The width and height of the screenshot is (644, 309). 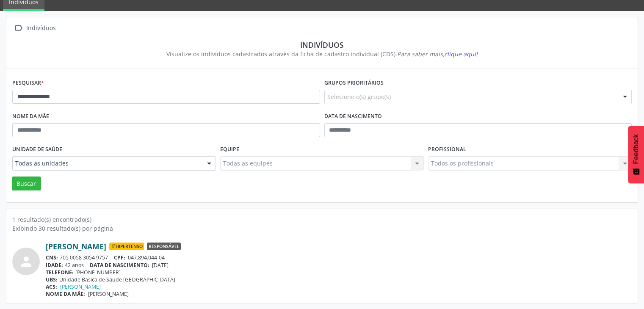 I want to click on span: UBS:, so click(x=51, y=279).